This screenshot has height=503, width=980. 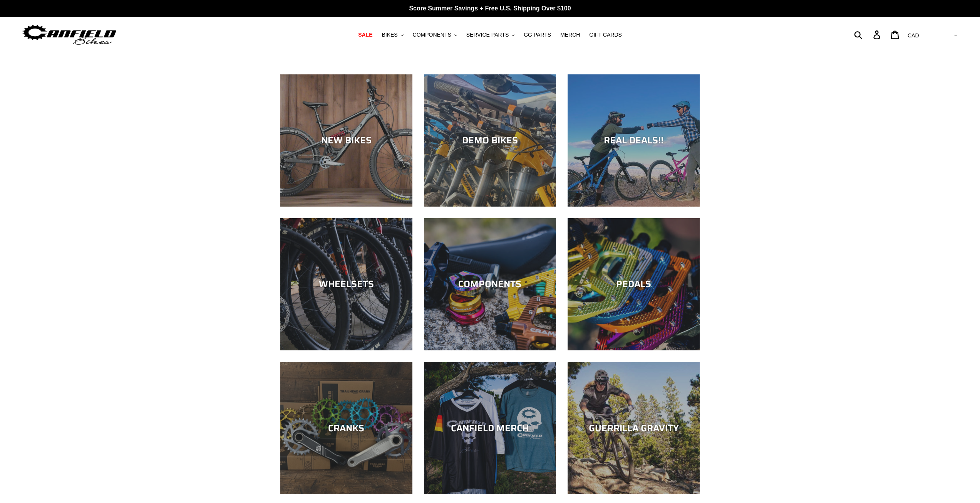 I want to click on a: REAL DEALS!!, so click(x=633, y=140).